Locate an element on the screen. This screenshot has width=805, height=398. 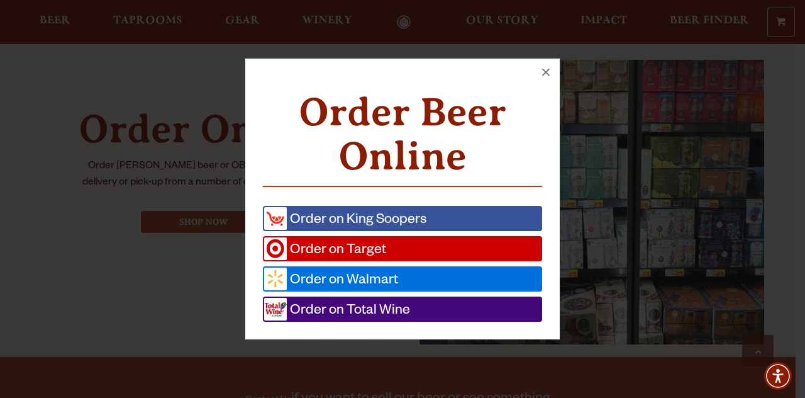
img: kingsp.png is located at coordinates (276, 218).